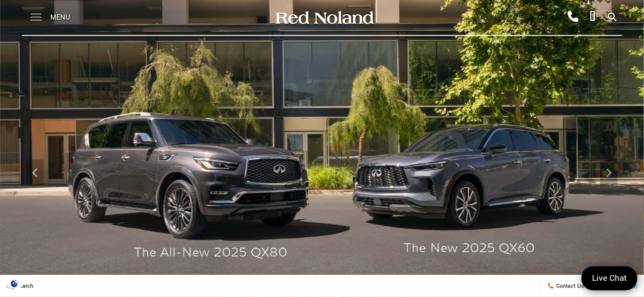  Describe the element at coordinates (35, 173) in the screenshot. I see `div: Previous` at that location.